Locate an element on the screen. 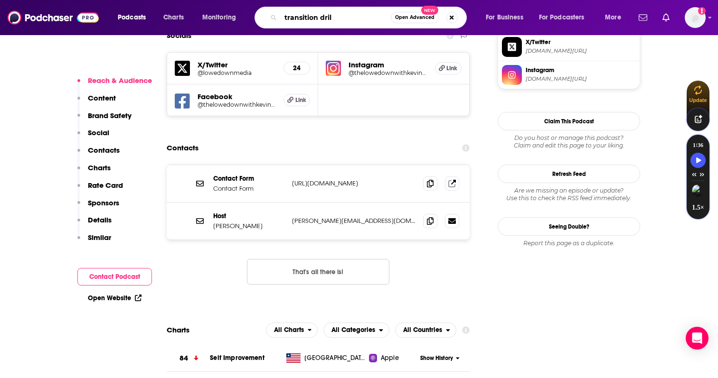 Image resolution: width=718 pixels, height=378 pixels. p: Content is located at coordinates (102, 98).